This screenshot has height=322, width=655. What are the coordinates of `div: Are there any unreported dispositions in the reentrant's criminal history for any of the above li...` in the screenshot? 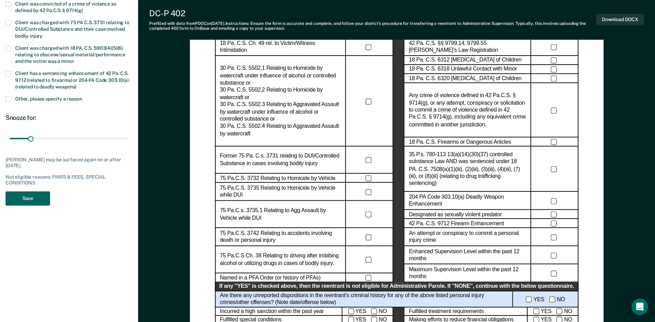 It's located at (364, 299).